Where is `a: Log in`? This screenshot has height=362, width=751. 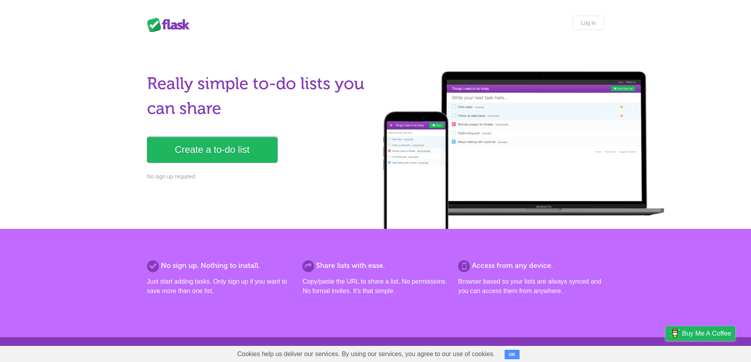
a: Log in is located at coordinates (588, 23).